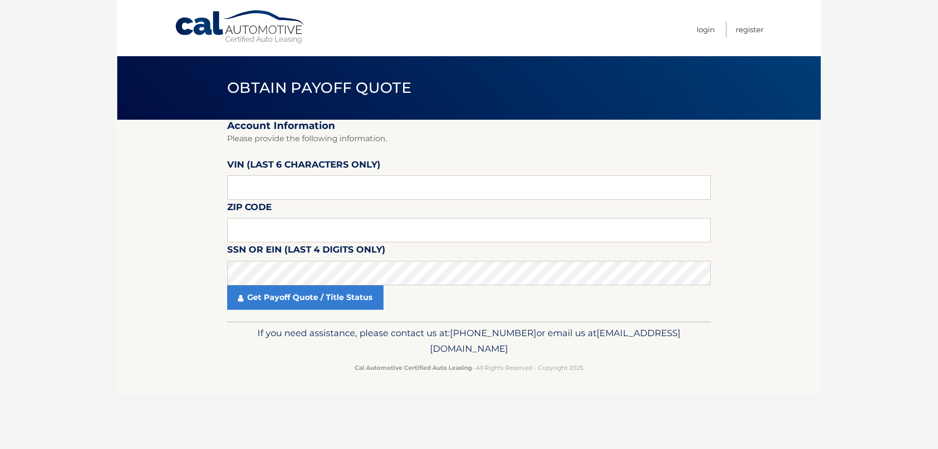  What do you see at coordinates (319, 87) in the screenshot?
I see `span: Obtain Payoff Quote` at bounding box center [319, 87].